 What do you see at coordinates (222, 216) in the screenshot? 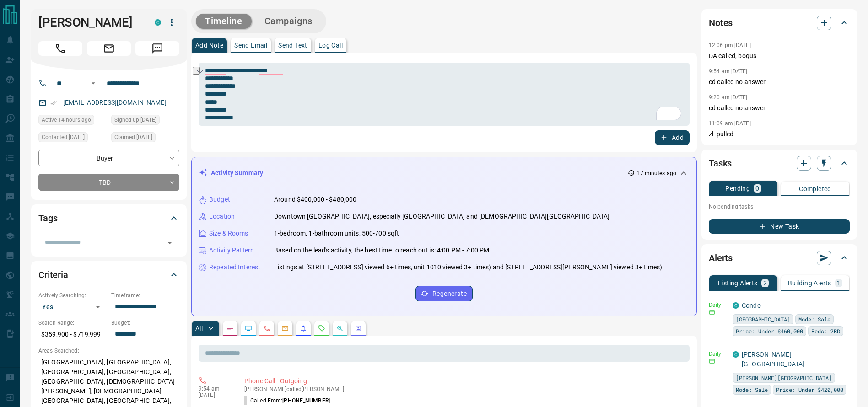
I see `p: Location` at bounding box center [222, 216].